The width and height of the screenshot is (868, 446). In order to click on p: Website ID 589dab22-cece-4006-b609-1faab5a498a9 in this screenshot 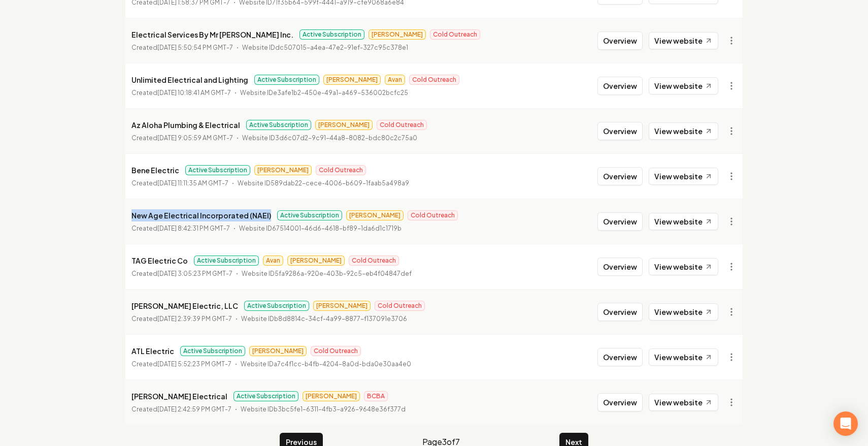, I will do `click(324, 183)`.